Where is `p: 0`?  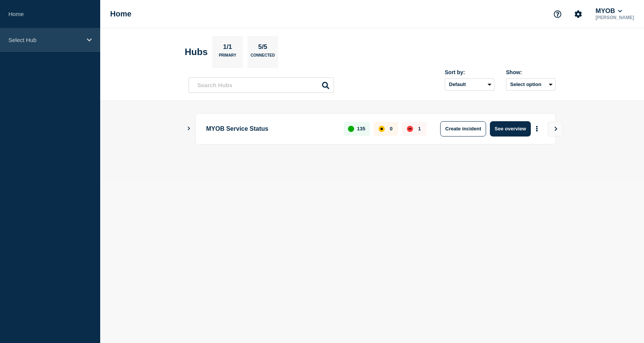
p: 0 is located at coordinates (391, 128).